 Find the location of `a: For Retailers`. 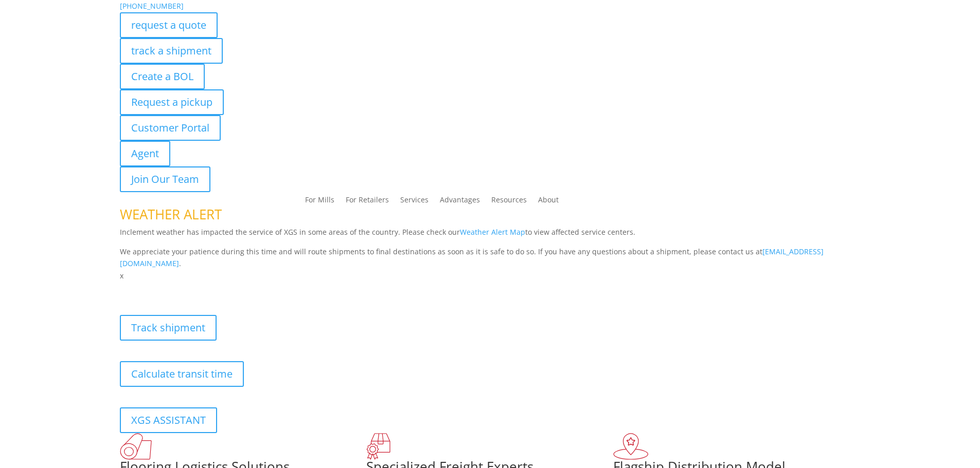

a: For Retailers is located at coordinates (367, 202).